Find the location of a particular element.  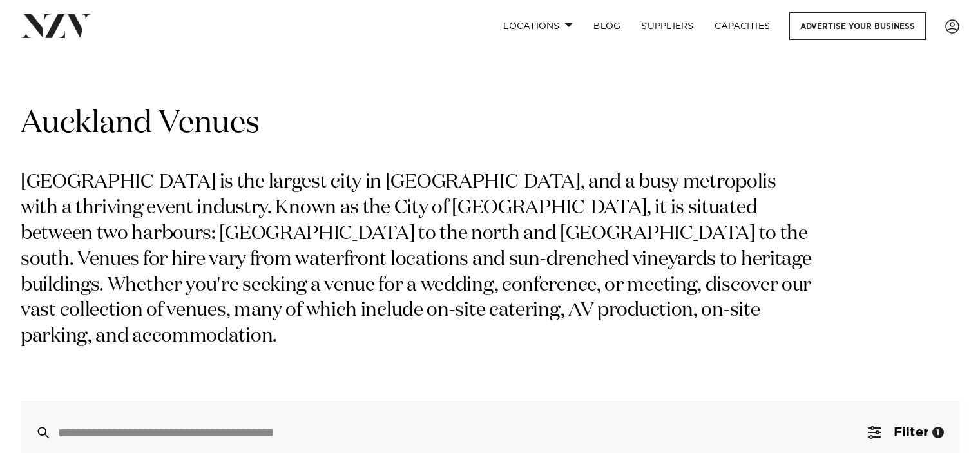

a: Locations is located at coordinates (538, 26).